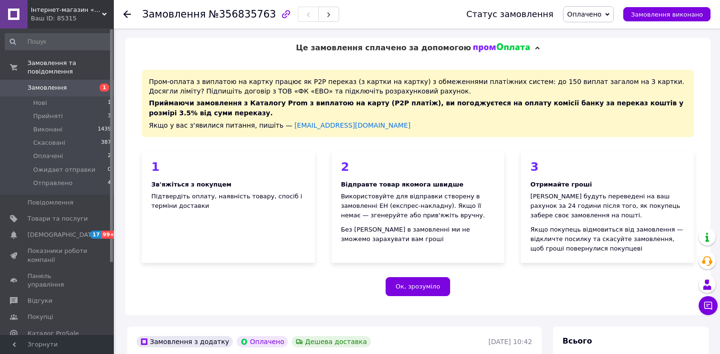  I want to click on b: Отримайте гроші, so click(561, 184).